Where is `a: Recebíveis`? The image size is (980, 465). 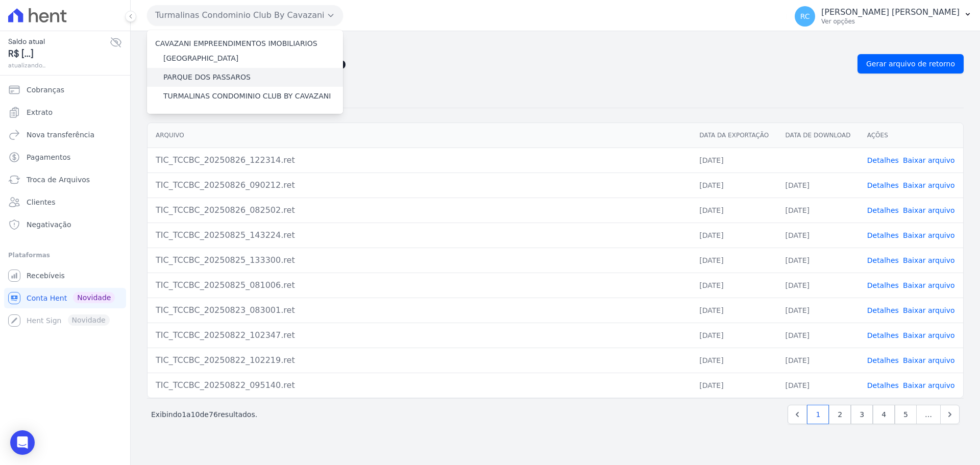
a: Recebíveis is located at coordinates (65, 275).